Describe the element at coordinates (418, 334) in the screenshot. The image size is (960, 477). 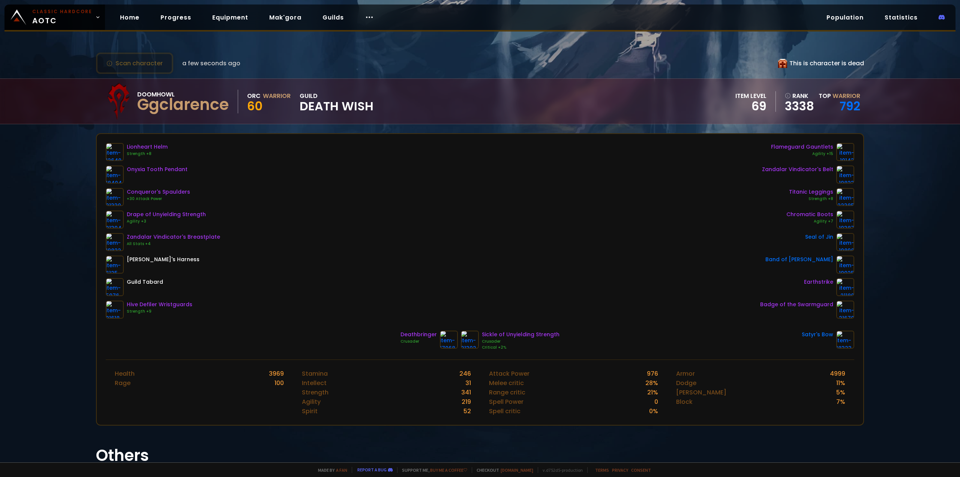
I see `div: Deathbringer` at that location.